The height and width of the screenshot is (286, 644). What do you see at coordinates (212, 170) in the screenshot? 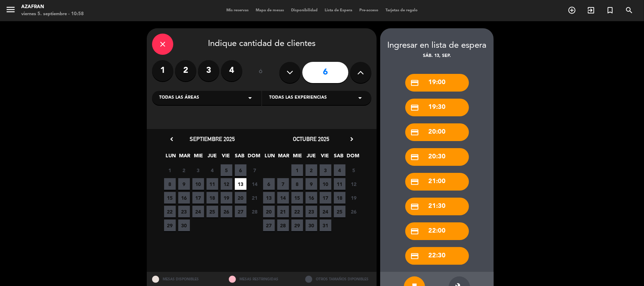
I see `span: 4` at bounding box center [212, 170].